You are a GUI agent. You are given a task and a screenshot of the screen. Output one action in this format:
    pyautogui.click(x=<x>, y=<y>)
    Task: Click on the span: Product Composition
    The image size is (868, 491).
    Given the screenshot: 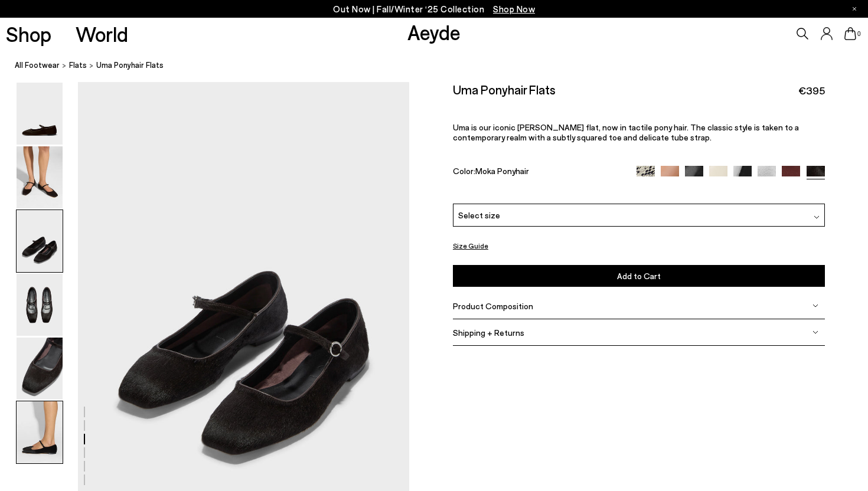 What is the action you would take?
    pyautogui.click(x=493, y=306)
    